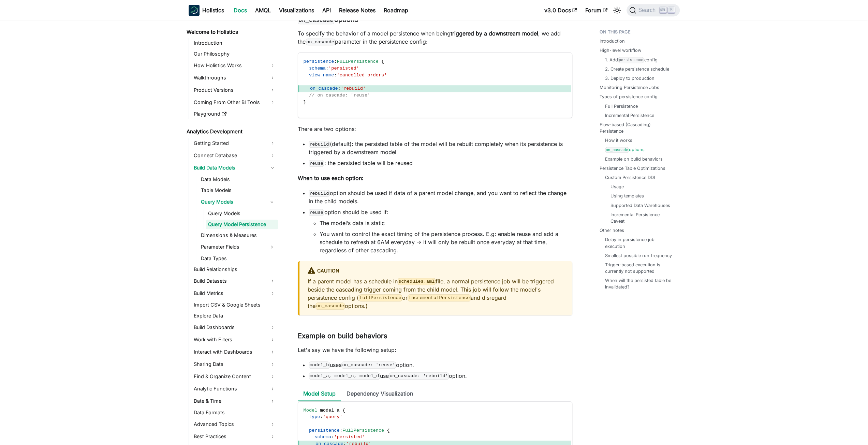 The width and height of the screenshot is (868, 445). What do you see at coordinates (263, 10) in the screenshot?
I see `a: AMQL` at bounding box center [263, 10].